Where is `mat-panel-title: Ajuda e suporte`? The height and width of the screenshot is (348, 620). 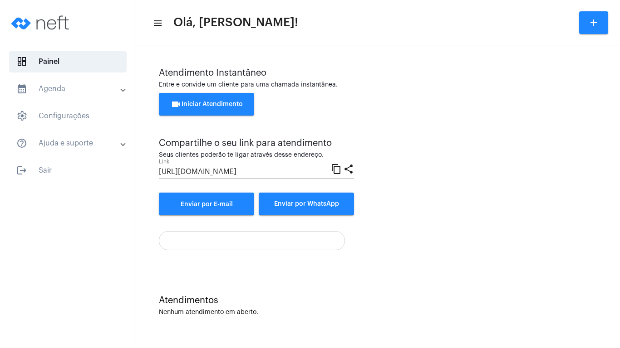
mat-panel-title: Ajuda e suporte is located at coordinates (68, 143).